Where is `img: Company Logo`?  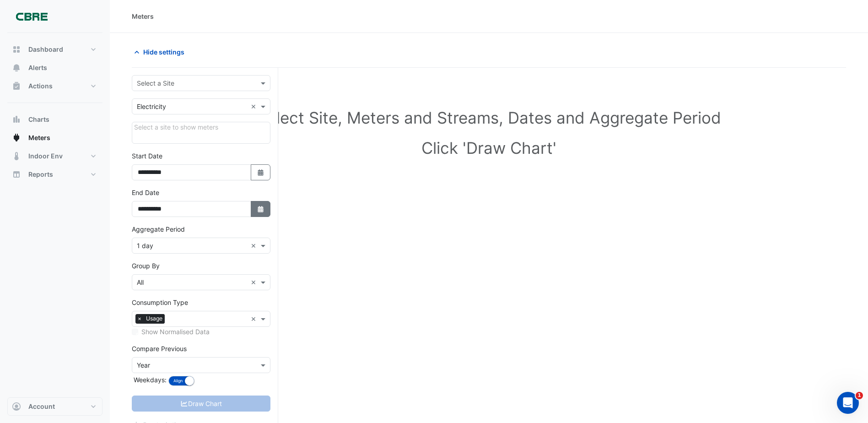 img: Company Logo is located at coordinates (32, 16).